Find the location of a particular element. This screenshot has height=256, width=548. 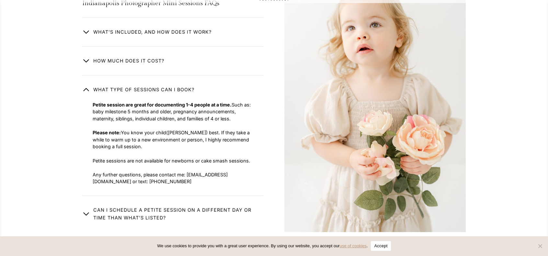

span: What’s included, and how does it work? is located at coordinates (152, 32).